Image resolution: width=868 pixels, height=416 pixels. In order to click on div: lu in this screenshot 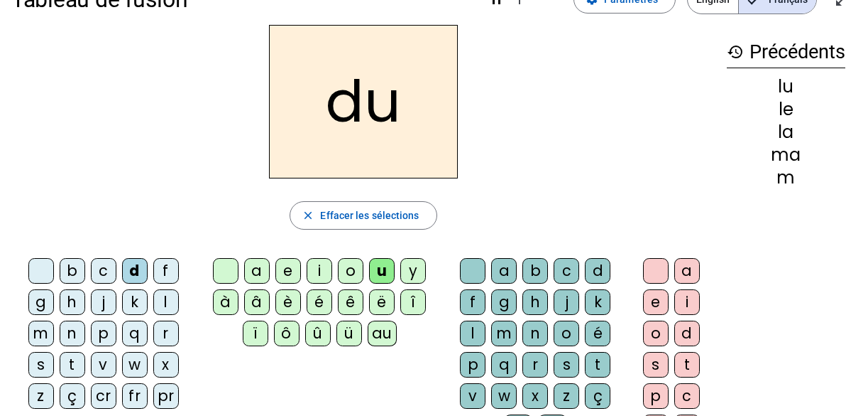, I will do `click(786, 87)`.